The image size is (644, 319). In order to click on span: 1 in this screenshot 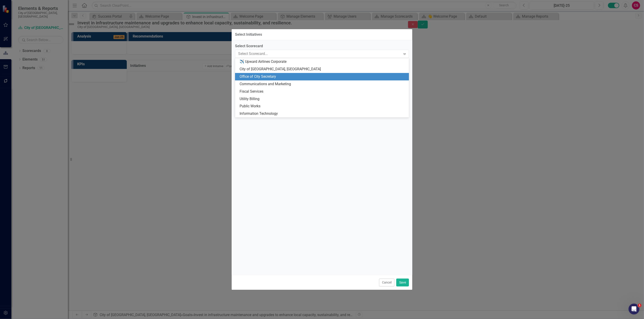, I will do `click(640, 306)`.